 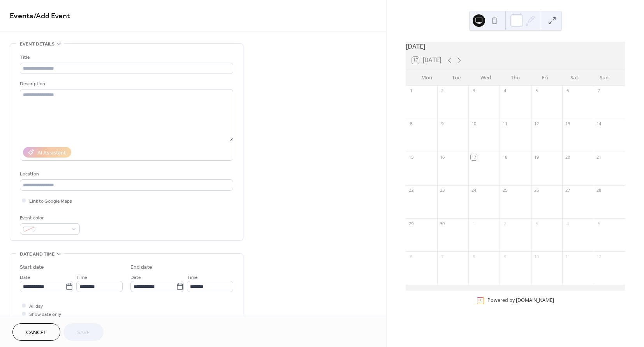 What do you see at coordinates (427, 78) in the screenshot?
I see `div: Mon` at bounding box center [427, 78].